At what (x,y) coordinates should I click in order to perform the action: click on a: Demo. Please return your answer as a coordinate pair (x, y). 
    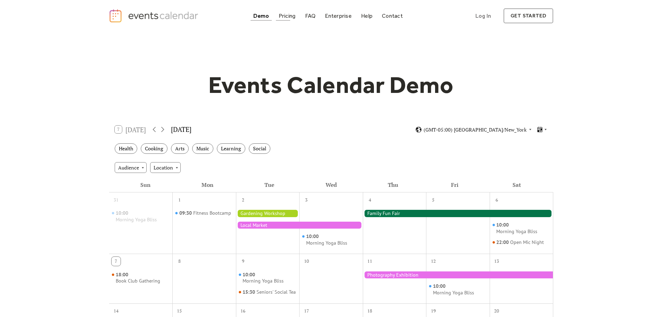
    Looking at the image, I should click on (261, 16).